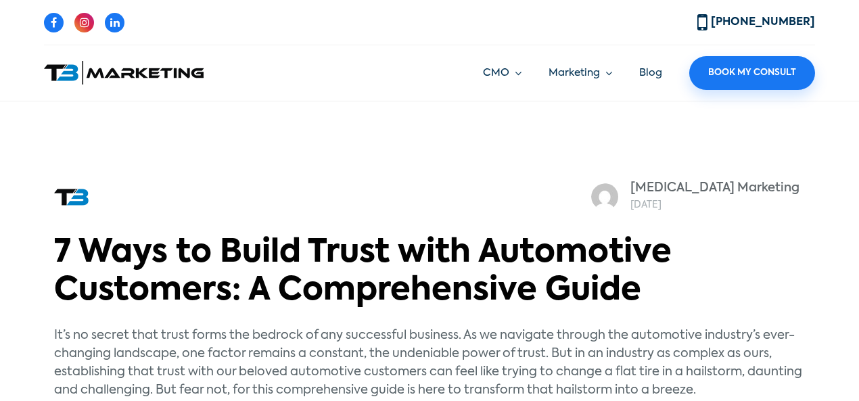 The height and width of the screenshot is (401, 859). Describe the element at coordinates (429, 363) in the screenshot. I see `p: It’s no secret that trust forms the bedrock of any successful business. As we navigate through th...` at that location.